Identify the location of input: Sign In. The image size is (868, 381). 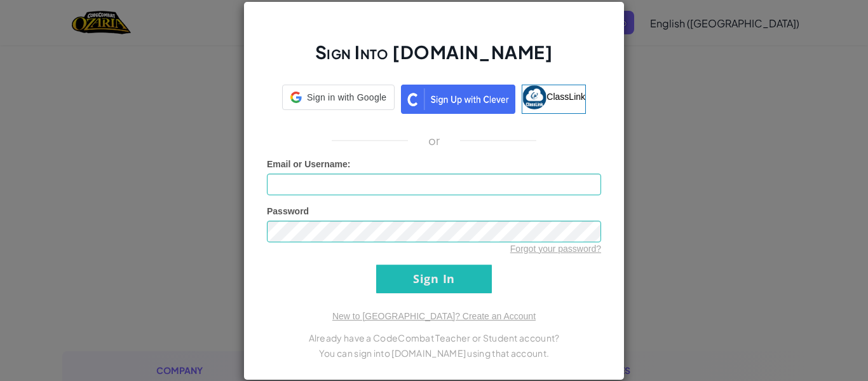
(434, 278).